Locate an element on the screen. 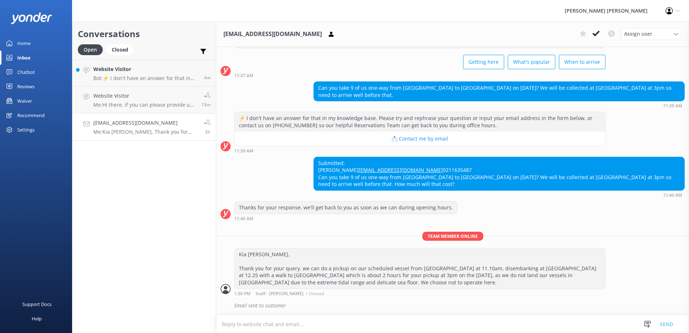 The width and height of the screenshot is (689, 333). p: Me: Hi there, if you can please provide us with an email address or phone number, we can contact ... is located at coordinates (144, 105).